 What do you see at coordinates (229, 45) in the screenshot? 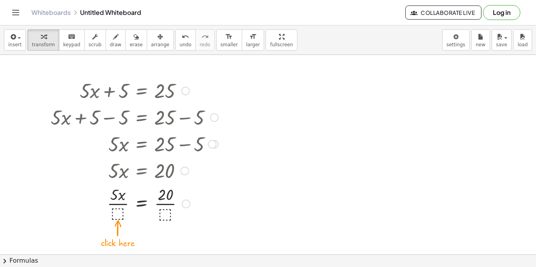
I see `span: smaller` at bounding box center [229, 45].